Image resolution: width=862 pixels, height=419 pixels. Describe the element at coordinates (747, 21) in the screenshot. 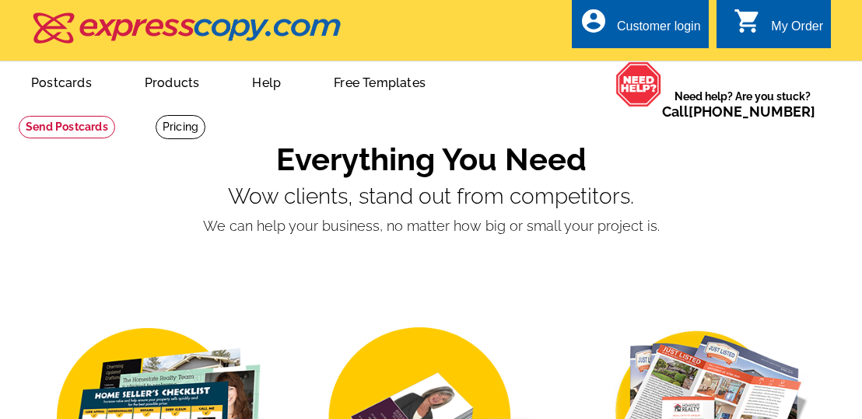

I see `i: shopping_cart` at that location.